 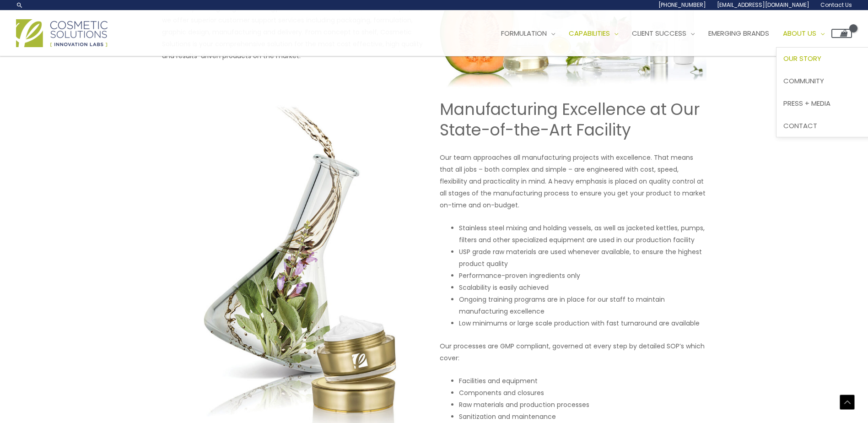 What do you see at coordinates (670, 34) in the screenshot?
I see `nav: Site Navigation` at bounding box center [670, 34].